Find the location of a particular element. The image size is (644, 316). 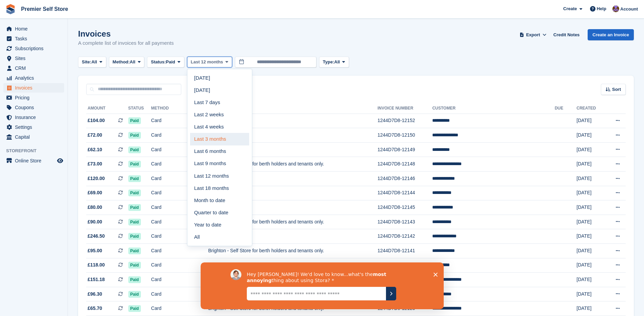

span: Online Store is located at coordinates (35, 161).